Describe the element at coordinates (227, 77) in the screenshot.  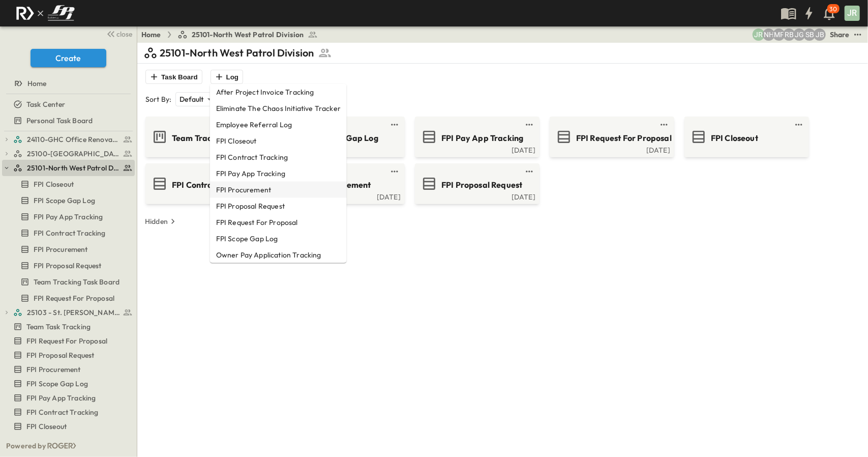
I see `button: Log` at that location.